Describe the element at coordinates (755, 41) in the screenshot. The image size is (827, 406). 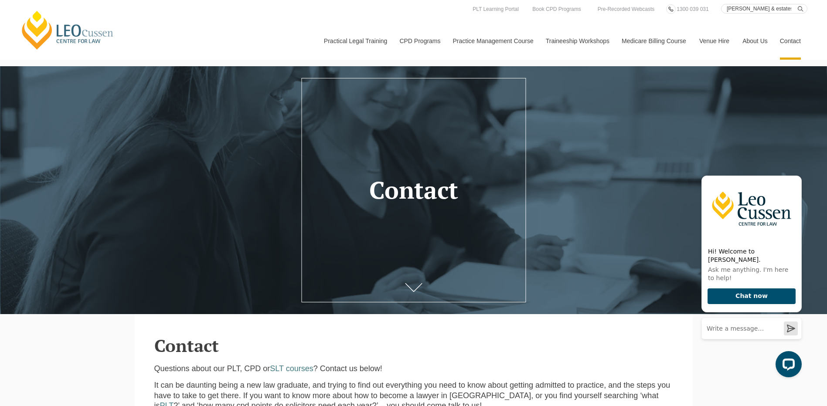
I see `a: About Us` at that location.